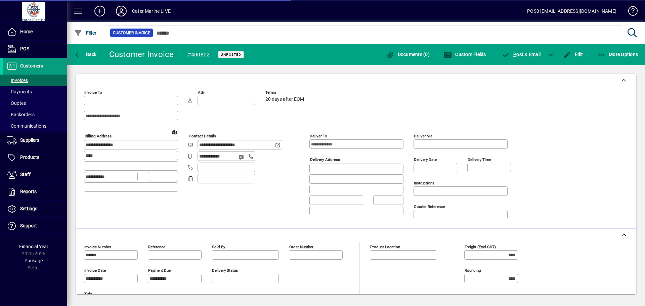 This screenshot has height=306, width=645. I want to click on mat-label: Delivery time, so click(479, 160).